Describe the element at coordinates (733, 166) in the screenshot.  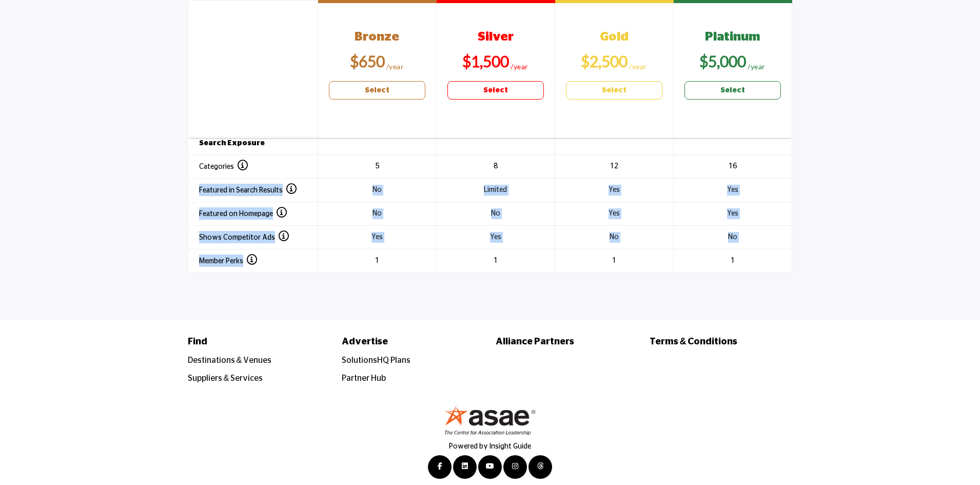
I see `span: 16` at that location.